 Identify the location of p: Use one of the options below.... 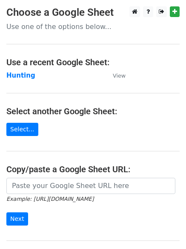
(93, 26).